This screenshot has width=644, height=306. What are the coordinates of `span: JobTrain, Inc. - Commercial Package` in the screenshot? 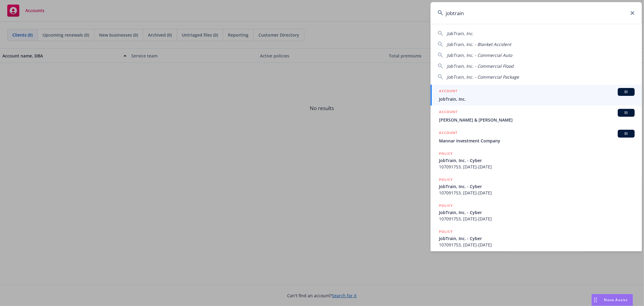 It's located at (483, 76).